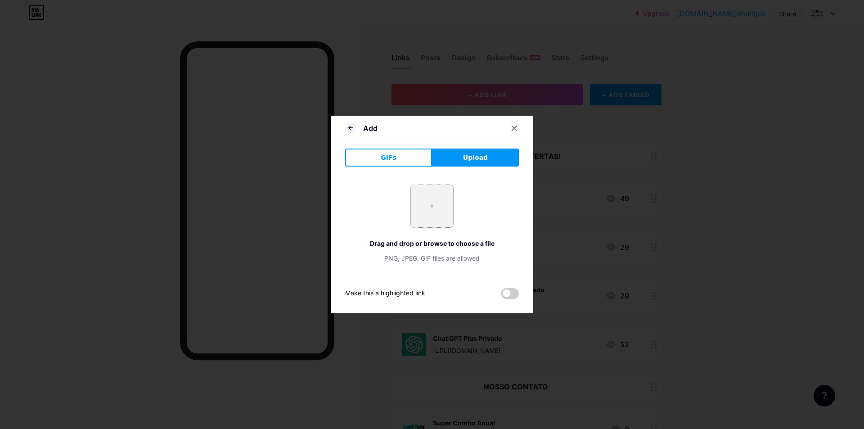  Describe the element at coordinates (475, 157) in the screenshot. I see `span: Upload` at that location.